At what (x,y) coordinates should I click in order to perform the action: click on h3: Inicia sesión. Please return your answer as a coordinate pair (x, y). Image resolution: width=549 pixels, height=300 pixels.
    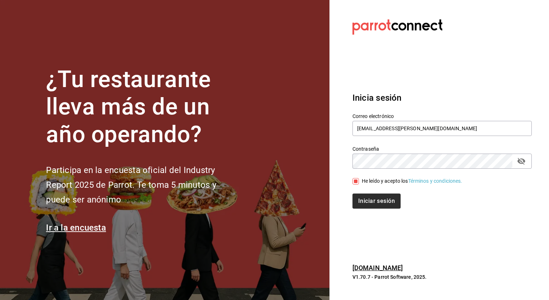
    Looking at the image, I should click on (442, 98).